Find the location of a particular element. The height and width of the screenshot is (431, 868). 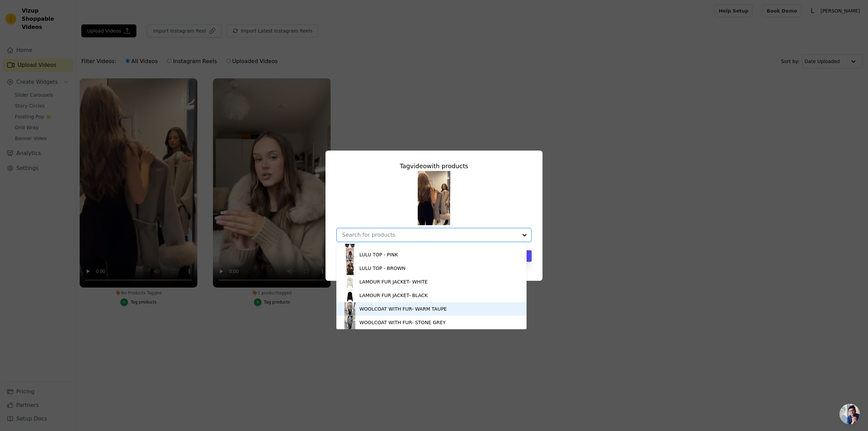

input: Search for products is located at coordinates (430, 235).